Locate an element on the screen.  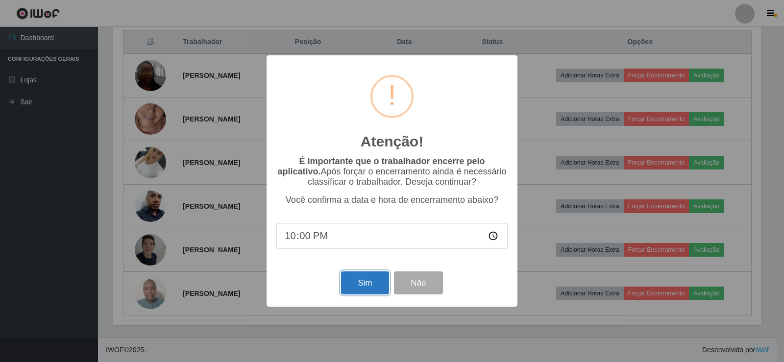
p: Após forçar o encerramento ainda é necessário classificar o trabalhador. Deseja continuar? is located at coordinates (392, 171).